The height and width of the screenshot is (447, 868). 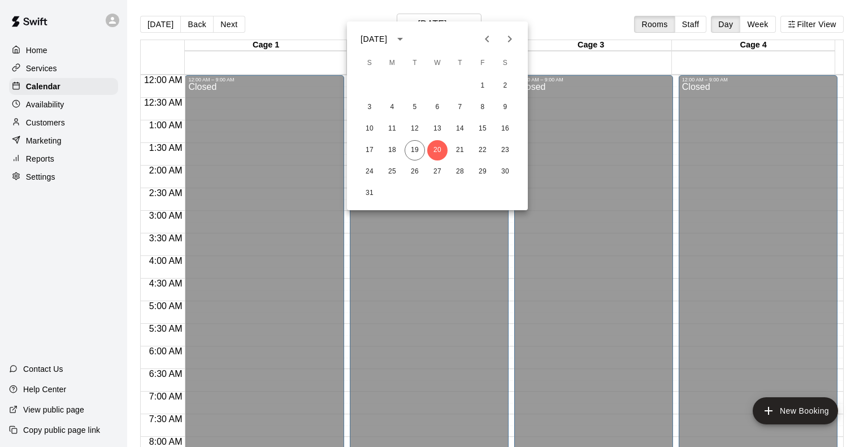 What do you see at coordinates (392, 172) in the screenshot?
I see `button: 25` at bounding box center [392, 172].